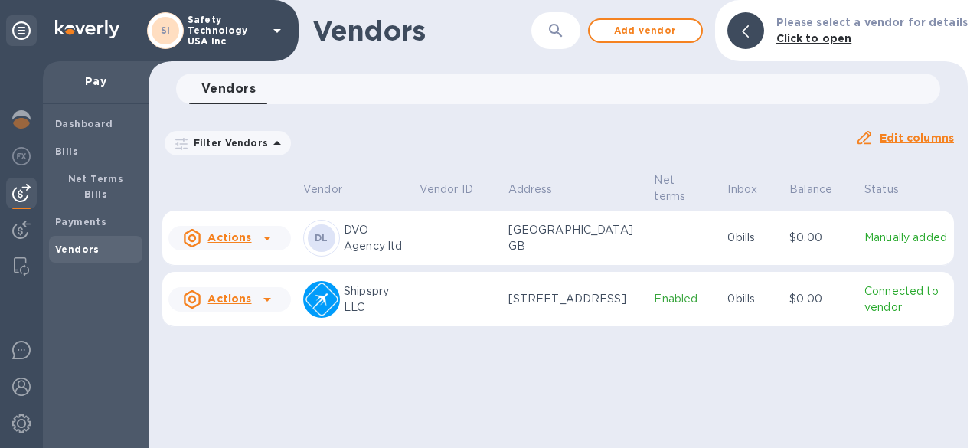 Image resolution: width=980 pixels, height=448 pixels. Describe the element at coordinates (375, 238) in the screenshot. I see `p: DVO Agency ltd` at that location.